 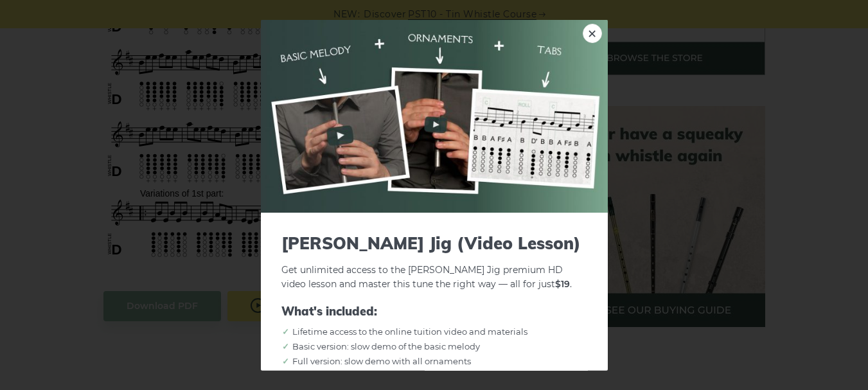 What do you see at coordinates (440, 361) in the screenshot?
I see `li: Full version: slow demo with all ornaments` at bounding box center [440, 361].